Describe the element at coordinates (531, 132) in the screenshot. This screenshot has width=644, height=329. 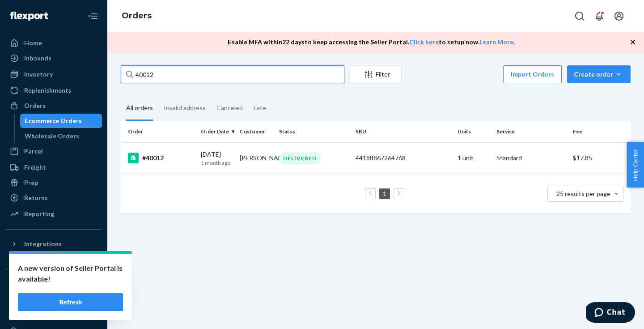
I see `th: Service` at that location.